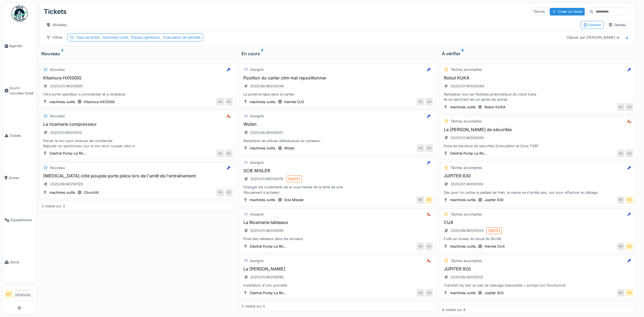 This screenshot has height=317, width=644. I want to click on h3: Position du carter clim mal repositionner, so click(337, 78).